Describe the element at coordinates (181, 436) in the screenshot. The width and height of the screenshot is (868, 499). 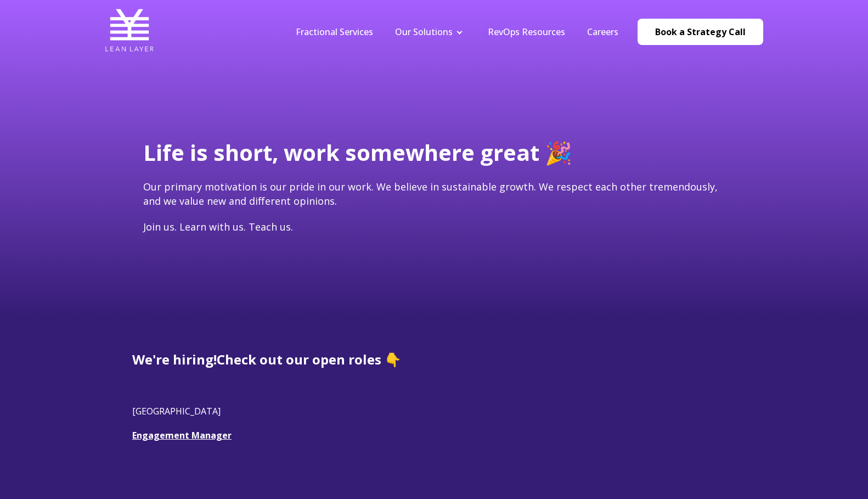
I see `a: Engagement Manager` at that location.